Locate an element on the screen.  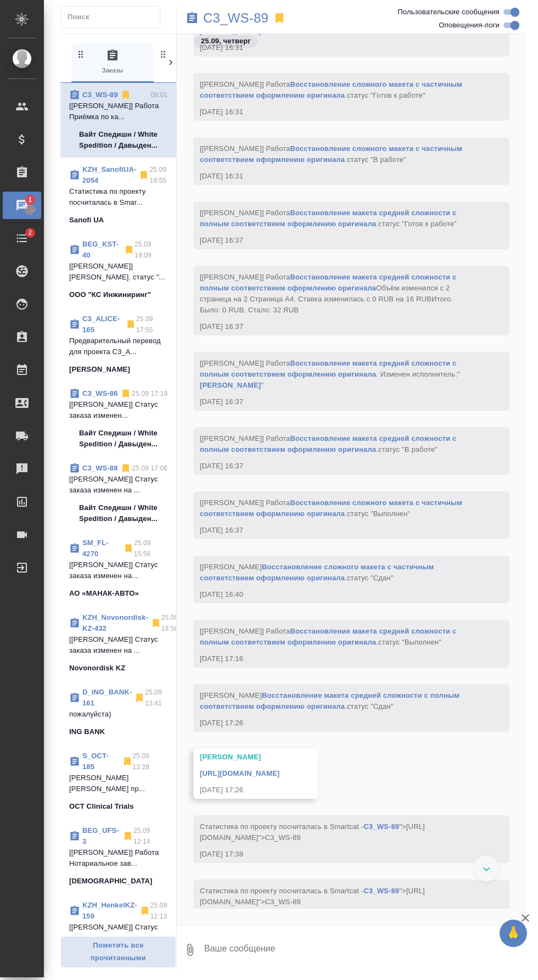
button: Пометить все прочитанными is located at coordinates (118, 952).